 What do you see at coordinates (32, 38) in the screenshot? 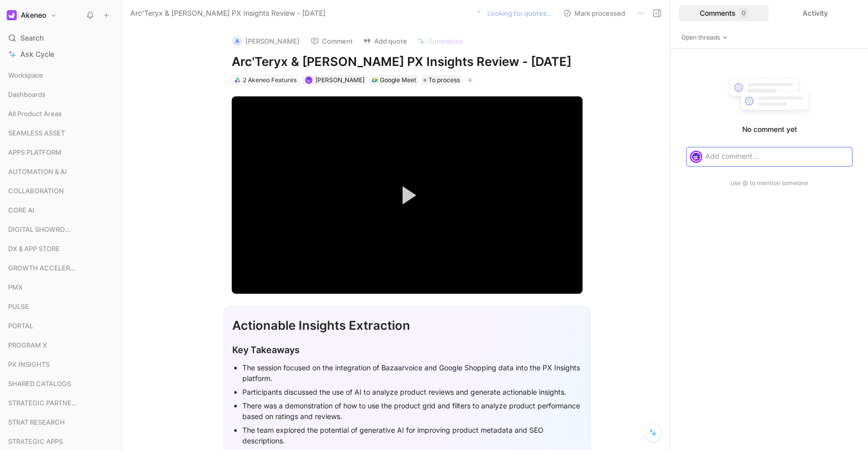
I see `span: Search` at bounding box center [32, 38].